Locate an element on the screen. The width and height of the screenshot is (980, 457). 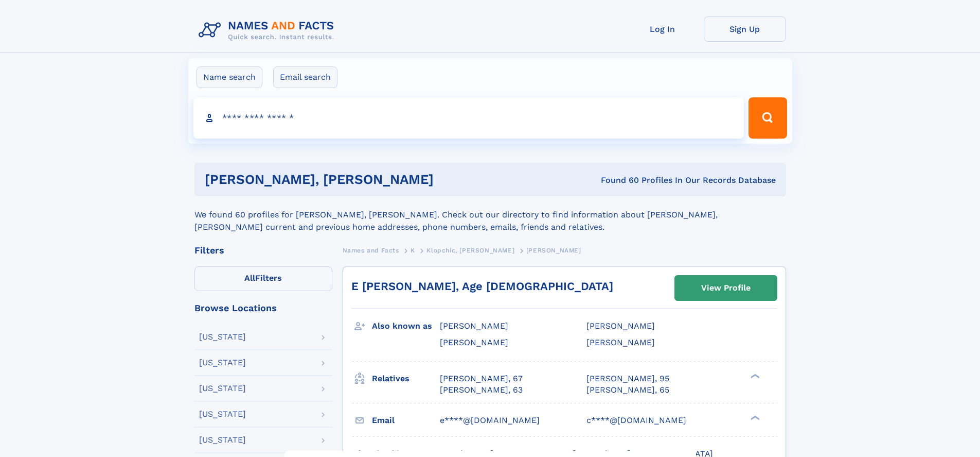
img: Logo Names and Facts is located at coordinates (269, 31).